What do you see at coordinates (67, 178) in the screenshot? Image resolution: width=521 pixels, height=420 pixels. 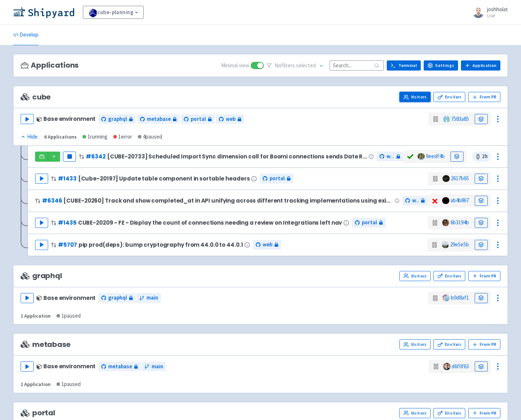 I see `a: #1433` at bounding box center [67, 178].